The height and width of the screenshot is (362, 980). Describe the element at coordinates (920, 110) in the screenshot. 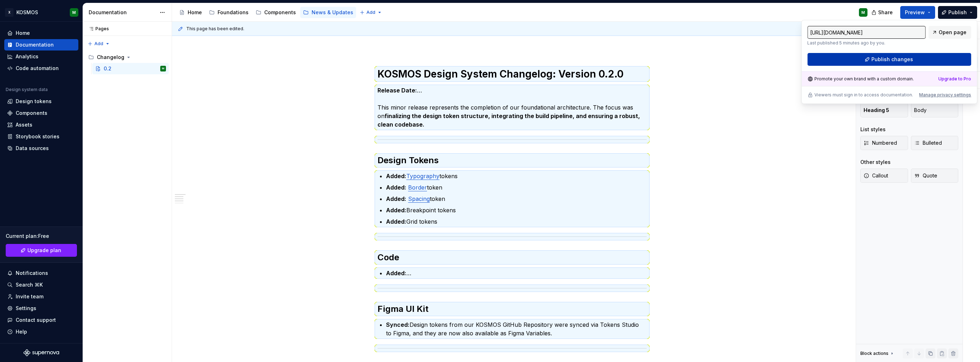

I see `span: Body` at that location.